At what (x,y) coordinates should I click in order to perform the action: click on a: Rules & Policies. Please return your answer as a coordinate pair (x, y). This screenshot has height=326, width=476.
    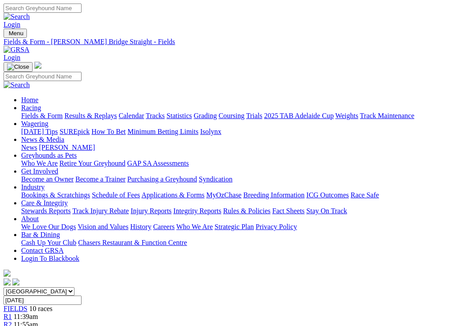
    Looking at the image, I should click on (247, 211).